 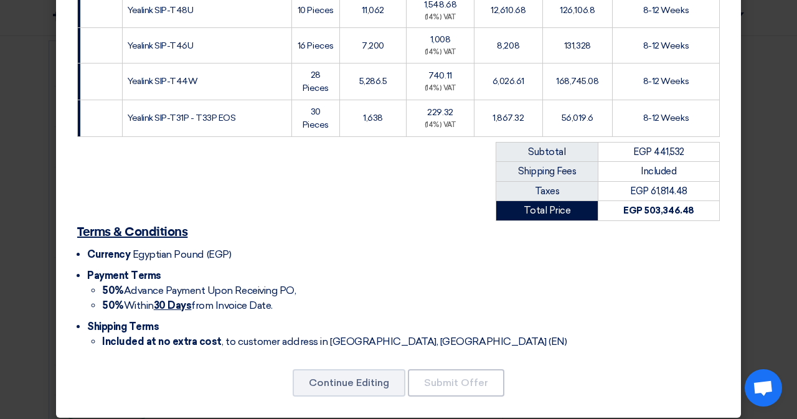 I want to click on div: Open chat, so click(x=763, y=388).